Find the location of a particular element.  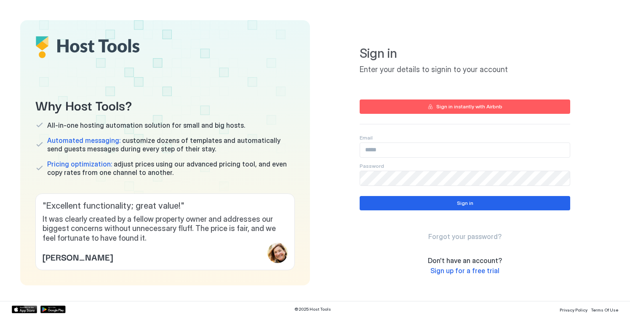

span: Sign in is located at coordinates (465, 54).